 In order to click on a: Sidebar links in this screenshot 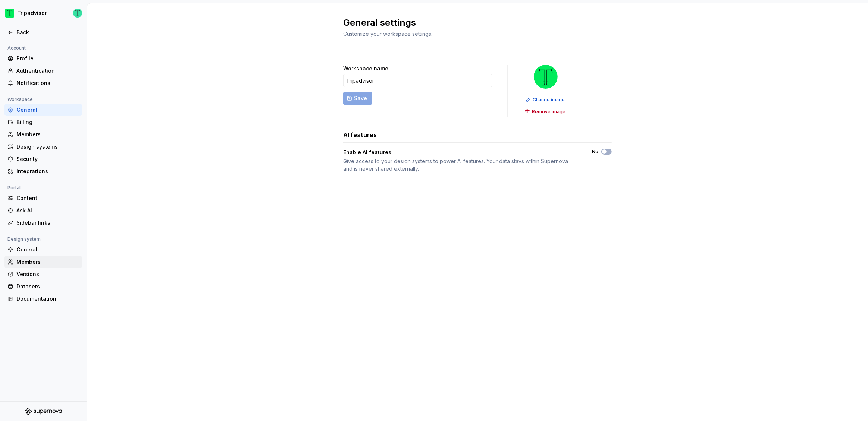, I will do `click(43, 223)`.